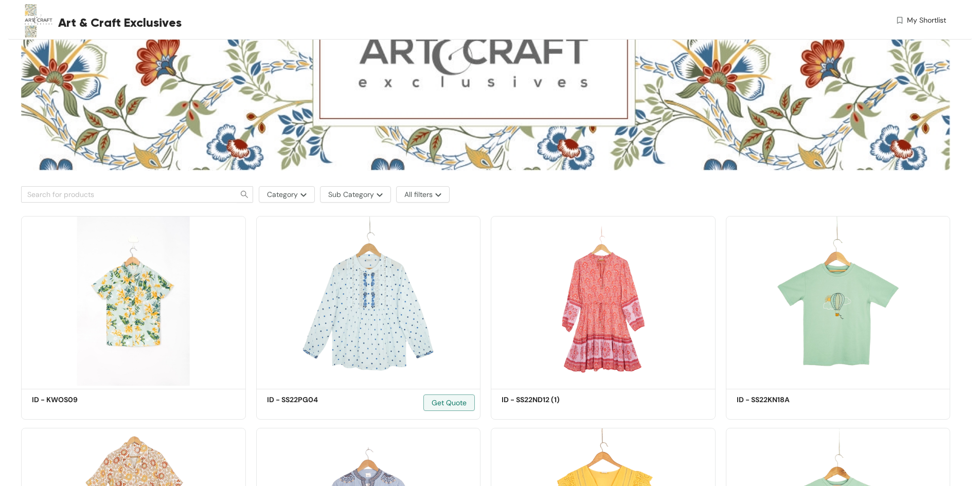  What do you see at coordinates (125, 194) in the screenshot?
I see `input: Search for products` at bounding box center [125, 194].